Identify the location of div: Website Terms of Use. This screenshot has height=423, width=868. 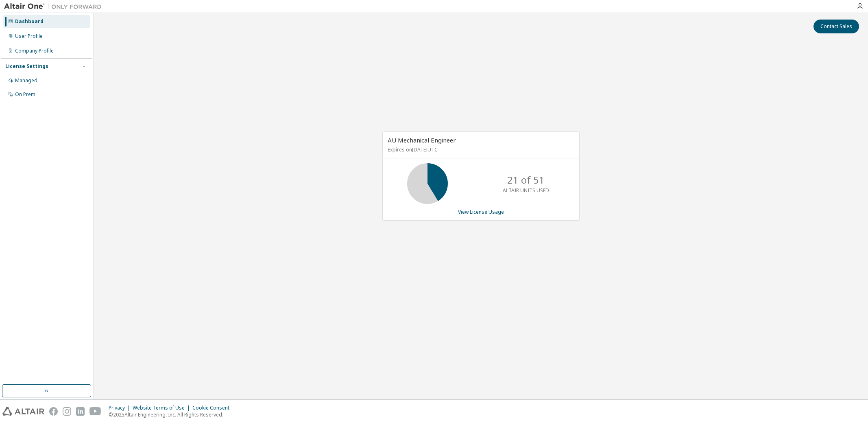
(163, 408).